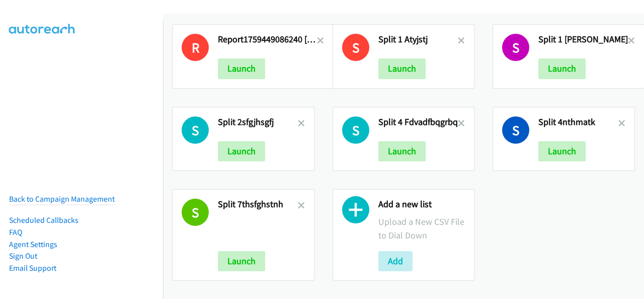 This screenshot has height=299, width=644. Describe the element at coordinates (418, 39) in the screenshot. I see `h2: Split 1 Atyjstj` at that location.